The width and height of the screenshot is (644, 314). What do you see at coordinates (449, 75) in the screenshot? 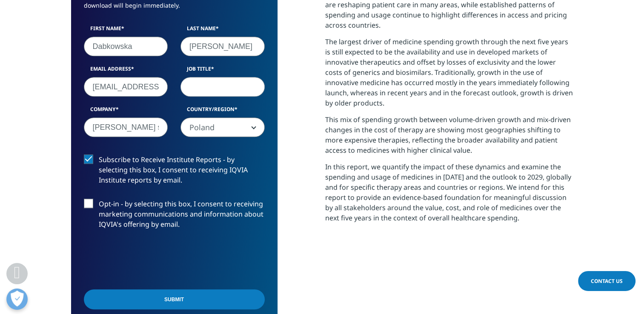
I see `p: The largest driver of medicine spending growth through the next five years is still expected to b...` at bounding box center [449, 75].